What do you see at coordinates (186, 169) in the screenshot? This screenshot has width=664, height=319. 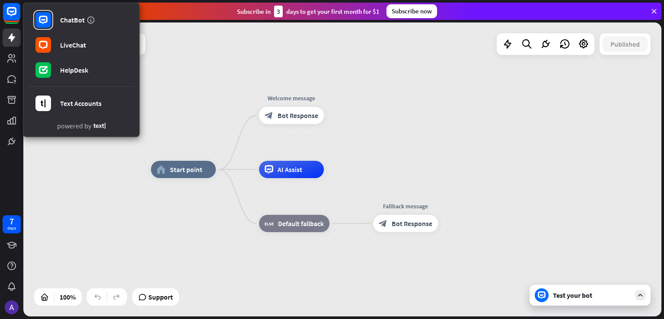 I see `span: Start point` at bounding box center [186, 169].